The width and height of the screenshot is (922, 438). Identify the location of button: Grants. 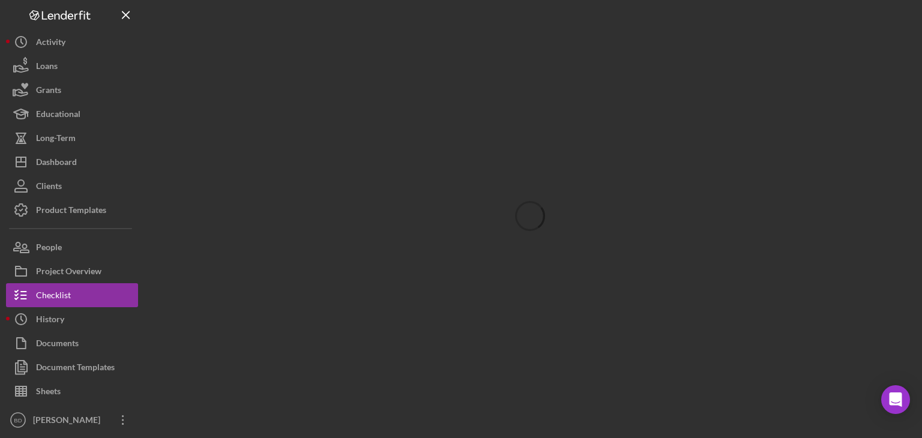
(72, 90).